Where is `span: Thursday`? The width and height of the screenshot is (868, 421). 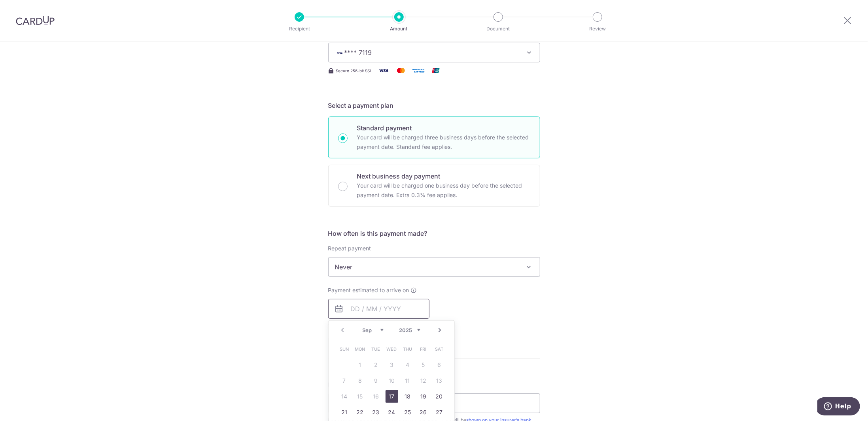
span: Thursday is located at coordinates (408, 349).